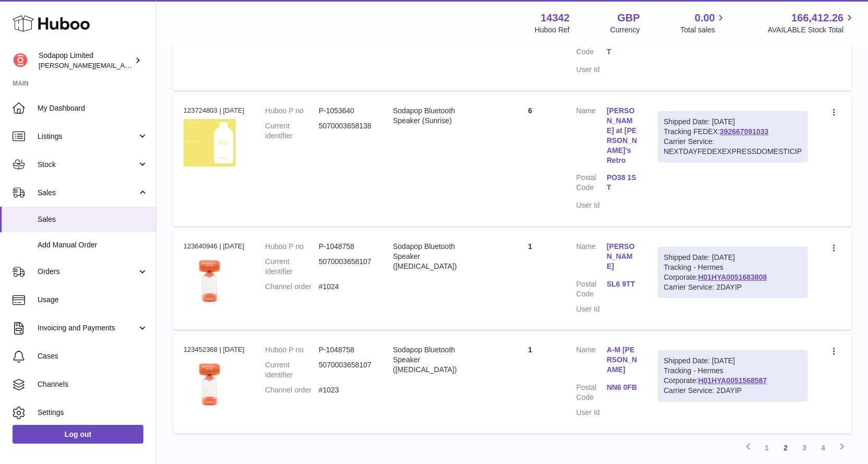 The height and width of the screenshot is (464, 868). I want to click on a: 3, so click(804, 448).